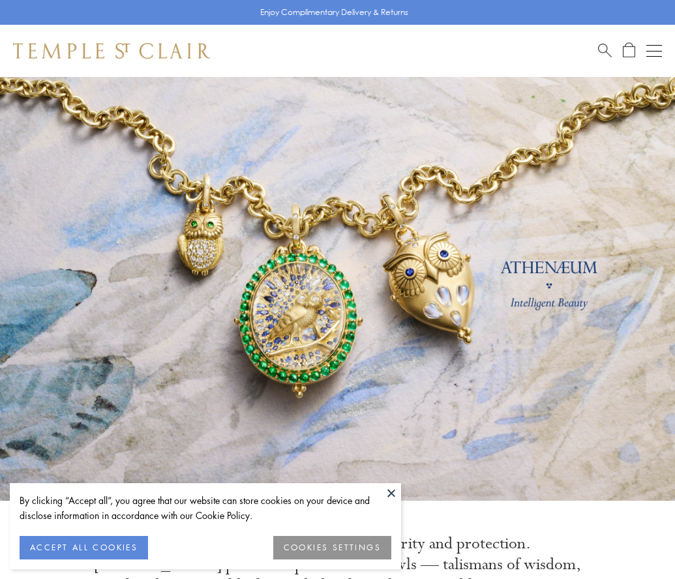 Image resolution: width=675 pixels, height=579 pixels. Describe the element at coordinates (654, 51) in the screenshot. I see `button: Open navigation` at that location.